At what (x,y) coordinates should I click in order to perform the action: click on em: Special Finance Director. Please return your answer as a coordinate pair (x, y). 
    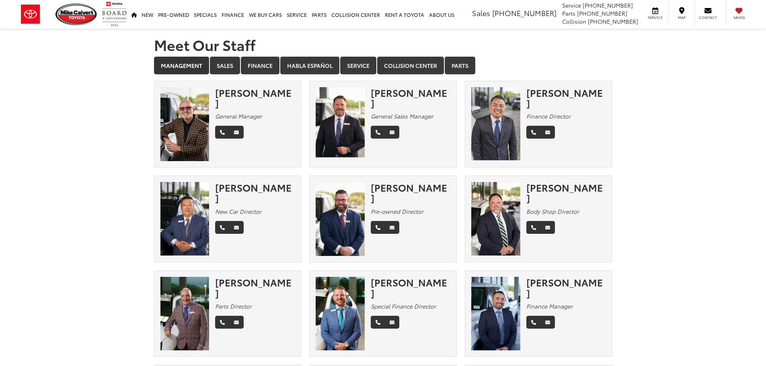
    Looking at the image, I should click on (403, 306).